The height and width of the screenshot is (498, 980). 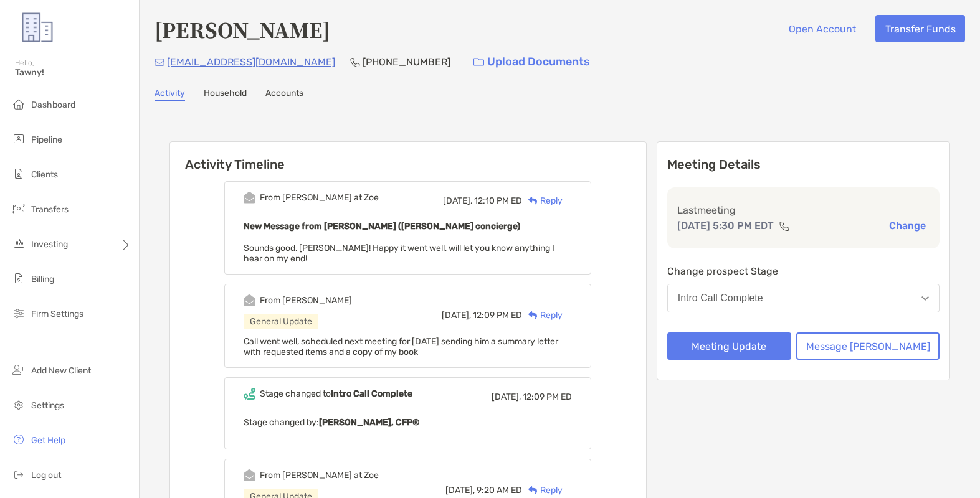 I want to click on span: 12:10 PM ED, so click(x=498, y=201).